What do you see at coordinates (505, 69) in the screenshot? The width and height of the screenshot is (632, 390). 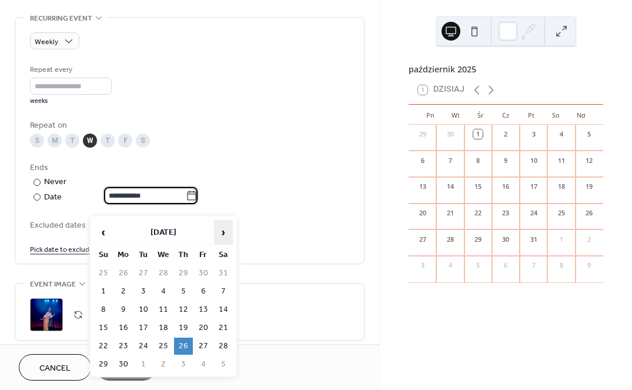 I see `div: październik 2025` at bounding box center [505, 69].